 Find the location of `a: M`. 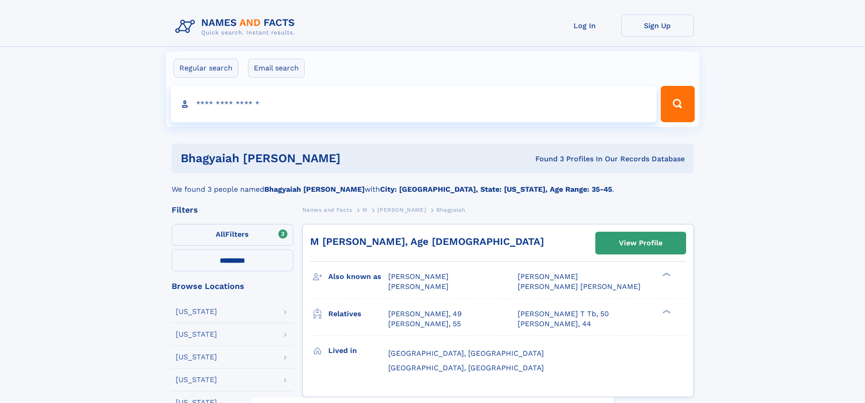

a: M is located at coordinates (364, 209).